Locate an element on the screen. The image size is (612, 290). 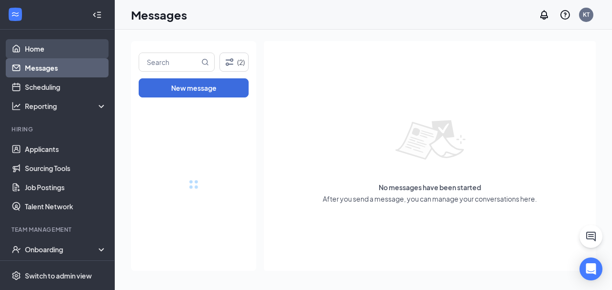
svg: Filter is located at coordinates (230, 62).